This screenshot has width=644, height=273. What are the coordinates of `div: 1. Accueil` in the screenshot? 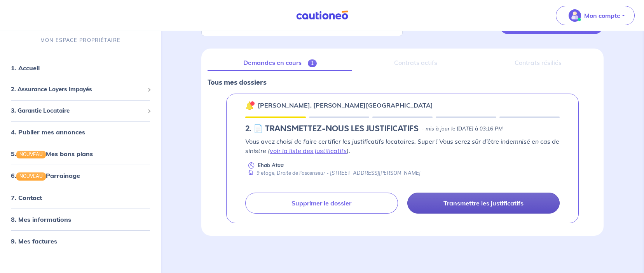 It's located at (81, 68).